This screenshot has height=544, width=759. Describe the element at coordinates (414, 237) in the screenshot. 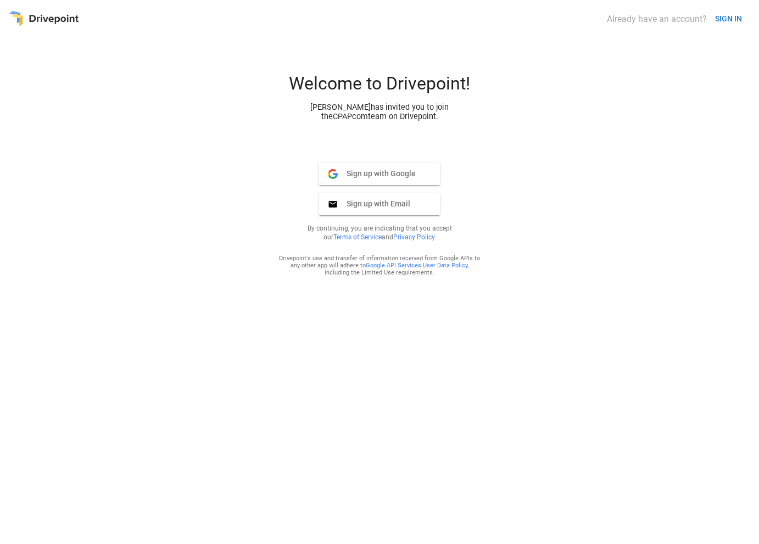

I see `a: Privacy Policy` at that location.